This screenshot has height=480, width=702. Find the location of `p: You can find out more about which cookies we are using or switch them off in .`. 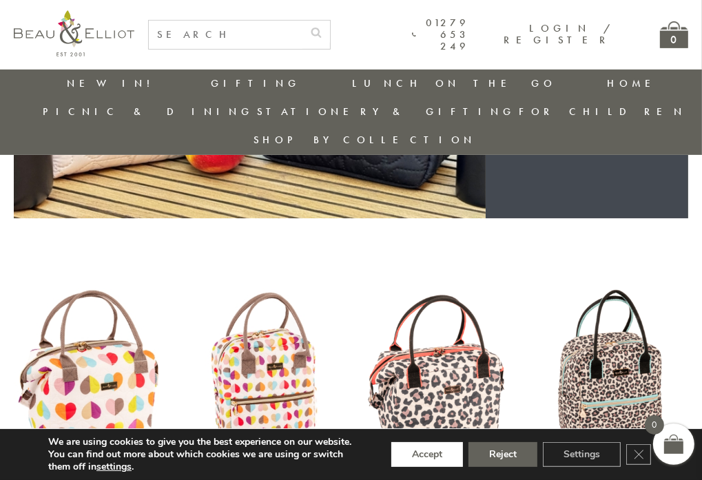

p: You can find out more about which cookies we are using or switch them off in . is located at coordinates (207, 461).